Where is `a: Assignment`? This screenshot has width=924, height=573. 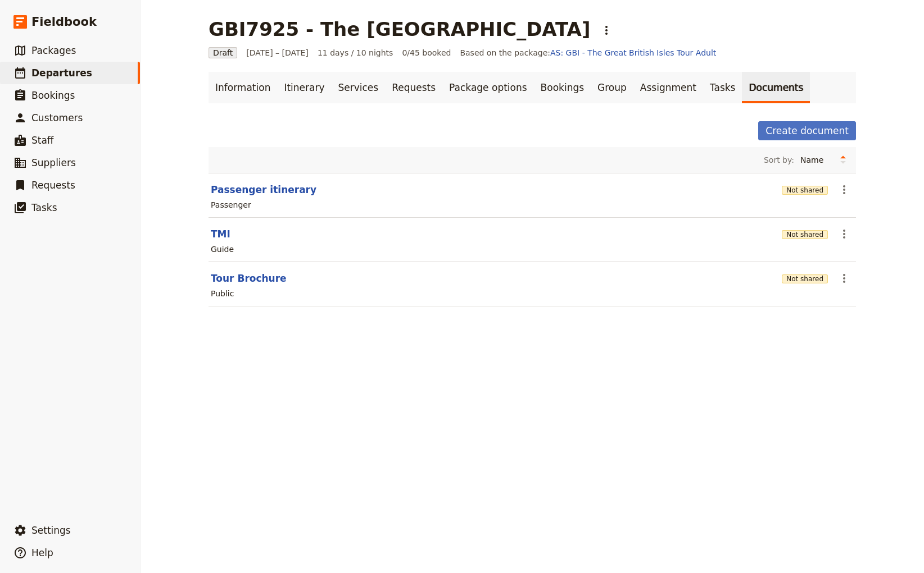 a: Assignment is located at coordinates (668, 88).